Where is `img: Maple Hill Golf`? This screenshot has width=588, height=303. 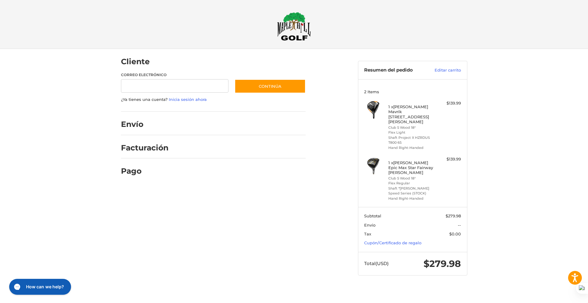 img: Maple Hill Golf is located at coordinates (294, 26).